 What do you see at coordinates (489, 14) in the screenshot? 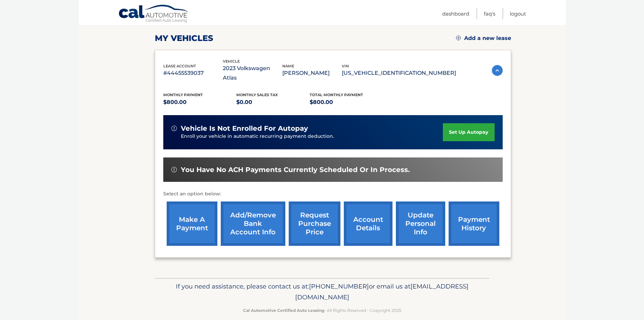
I see `a: FAQ's` at bounding box center [489, 14].